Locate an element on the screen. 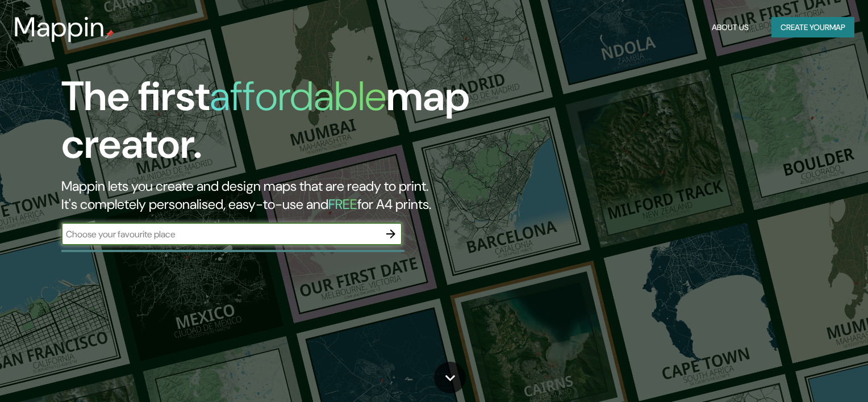 This screenshot has width=868, height=402. input: Choose your favourite place is located at coordinates (220, 234).